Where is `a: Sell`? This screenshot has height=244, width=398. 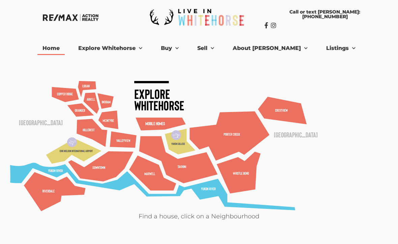 a: Sell is located at coordinates (206, 48).